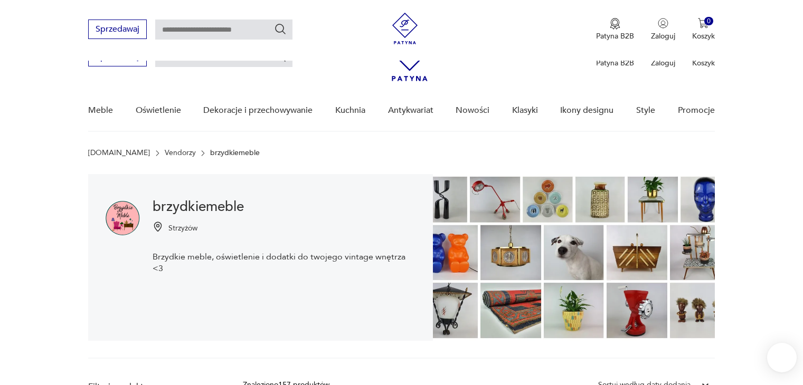  I want to click on a: Ikony designu, so click(586, 110).